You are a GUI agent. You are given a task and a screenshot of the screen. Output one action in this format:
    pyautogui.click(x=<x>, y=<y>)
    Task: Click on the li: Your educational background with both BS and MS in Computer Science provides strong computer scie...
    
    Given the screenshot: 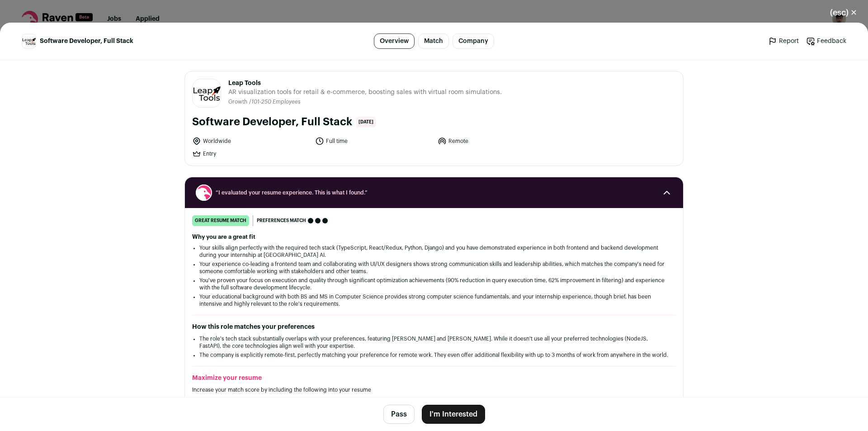 What is the action you would take?
    pyautogui.click(x=434, y=300)
    